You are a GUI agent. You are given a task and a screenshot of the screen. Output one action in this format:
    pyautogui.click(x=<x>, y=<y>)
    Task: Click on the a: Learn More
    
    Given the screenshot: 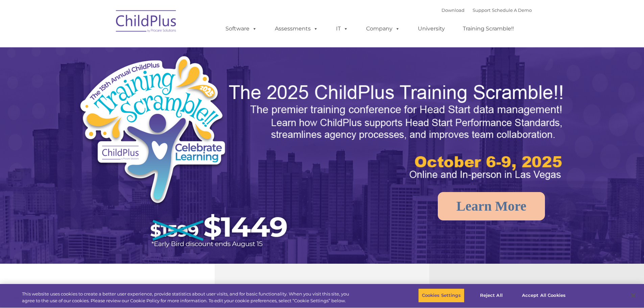 What is the action you would take?
    pyautogui.click(x=491, y=206)
    